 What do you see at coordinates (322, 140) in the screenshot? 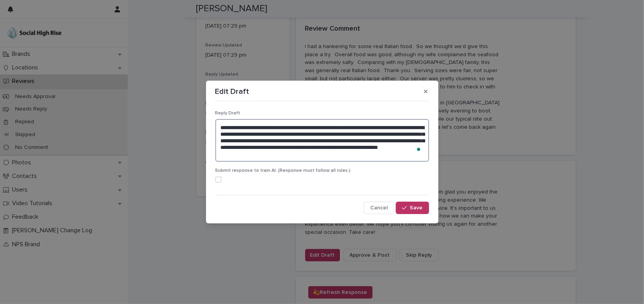
I see `textarea: To enrich screen reader interactions, please activate Accessibility in Grammarly extension settings` at bounding box center [322, 140].